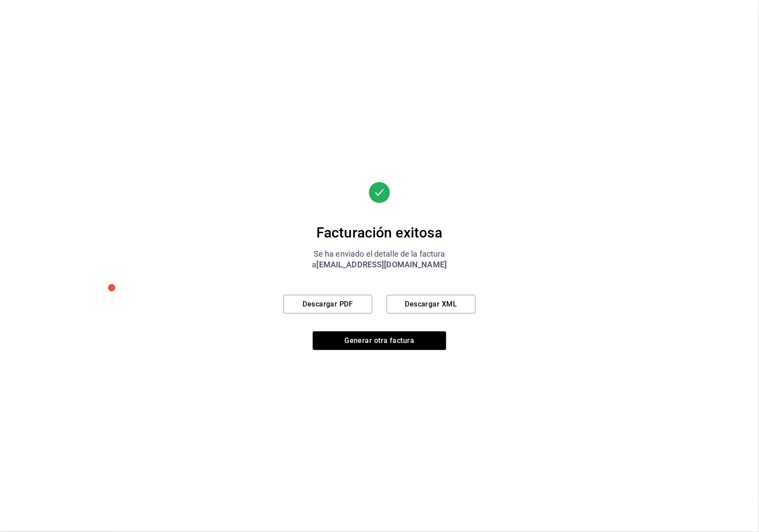  I want to click on button: Descargar PDF, so click(328, 304).